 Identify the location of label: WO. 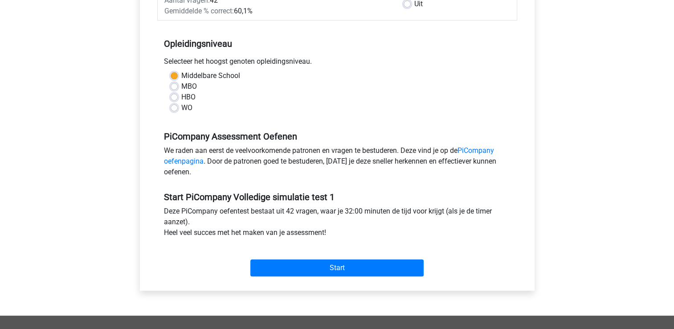
(187, 108).